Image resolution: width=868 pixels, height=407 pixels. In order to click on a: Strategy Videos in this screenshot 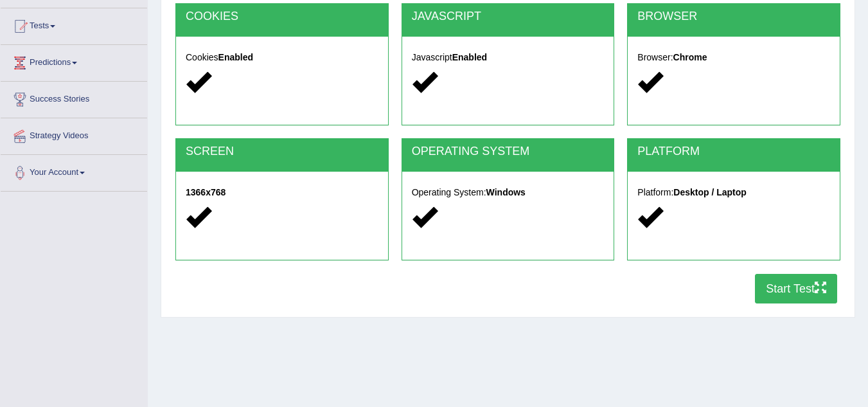, I will do `click(74, 135)`.